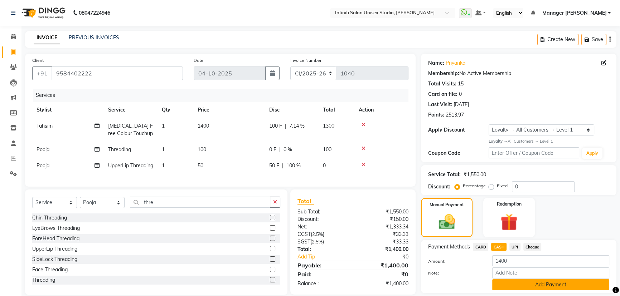 Image resolution: width=620 pixels, height=296 pixels. I want to click on span: 0 F, so click(273, 150).